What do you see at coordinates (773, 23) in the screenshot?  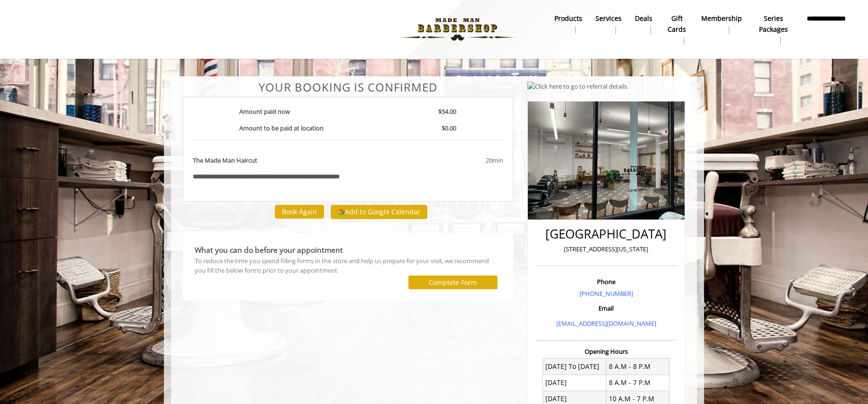 I see `b: Series packages` at bounding box center [773, 23].